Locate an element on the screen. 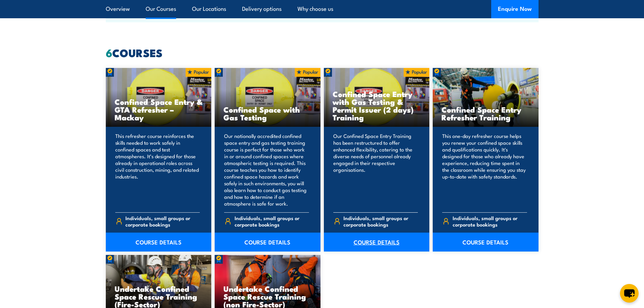 The height and width of the screenshot is (308, 644). p: This one-day refresher course helps you renew your confined space skills and qualifications quick... is located at coordinates (484, 169).